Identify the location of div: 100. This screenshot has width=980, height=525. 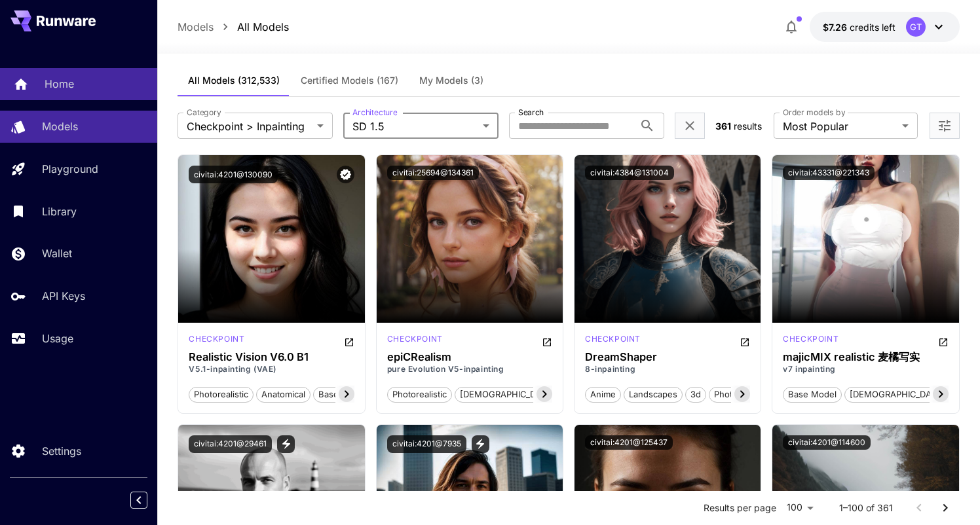
(800, 508).